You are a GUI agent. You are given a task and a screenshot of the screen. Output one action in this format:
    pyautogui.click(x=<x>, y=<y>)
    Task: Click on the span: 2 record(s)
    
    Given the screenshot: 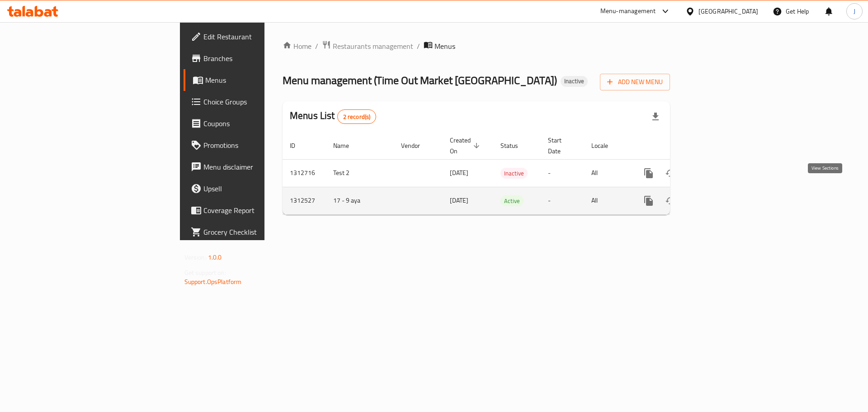 What is the action you would take?
    pyautogui.click(x=357, y=117)
    